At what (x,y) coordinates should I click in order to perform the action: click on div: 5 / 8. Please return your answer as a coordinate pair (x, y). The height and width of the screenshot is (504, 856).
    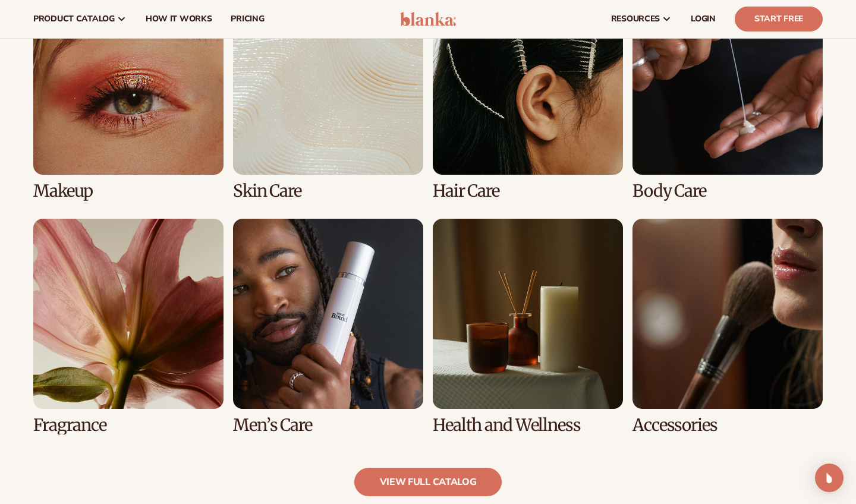
    Looking at the image, I should click on (128, 326).